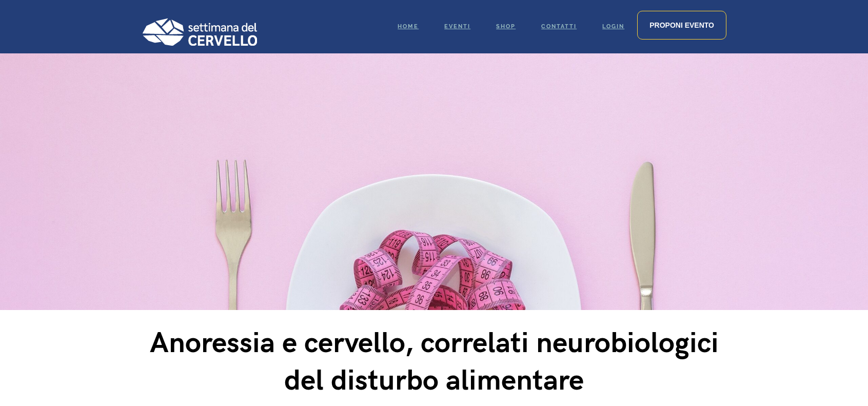 The height and width of the screenshot is (406, 868). Describe the element at coordinates (559, 27) in the screenshot. I see `span: Contatti` at that location.